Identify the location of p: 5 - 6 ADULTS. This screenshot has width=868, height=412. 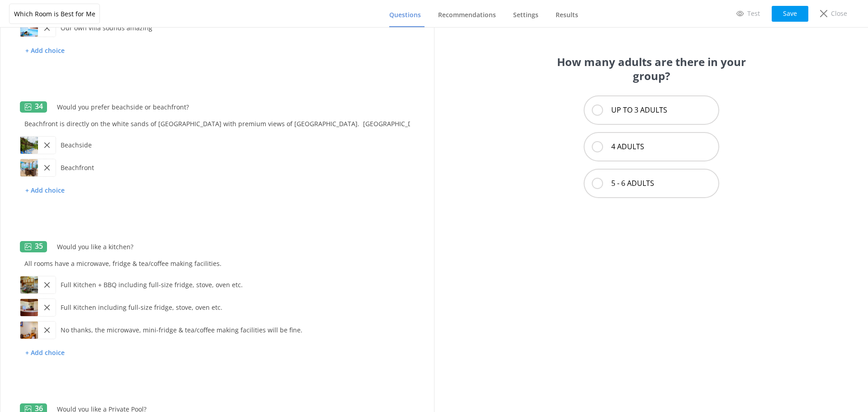
(633, 183).